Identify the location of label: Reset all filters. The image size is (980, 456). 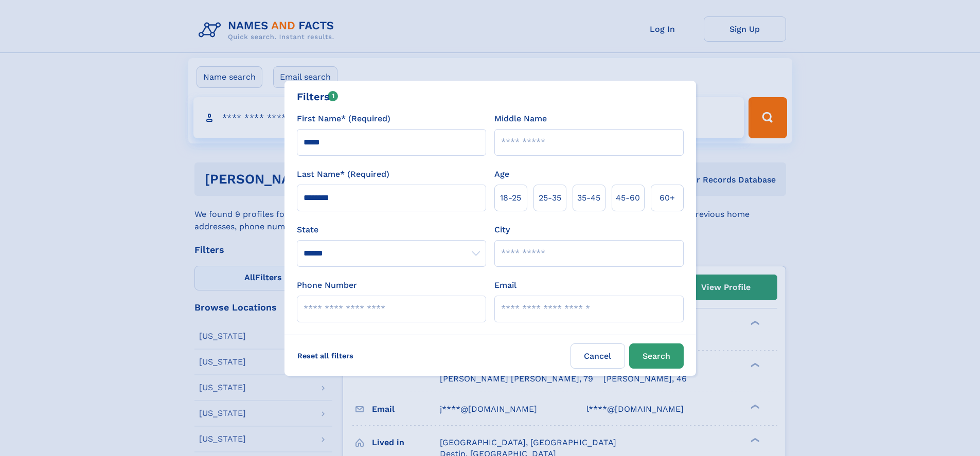
(325, 356).